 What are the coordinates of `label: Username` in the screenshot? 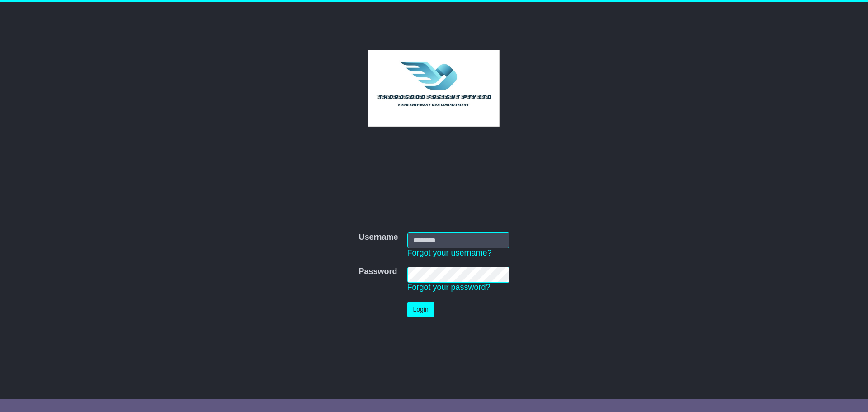 It's located at (378, 238).